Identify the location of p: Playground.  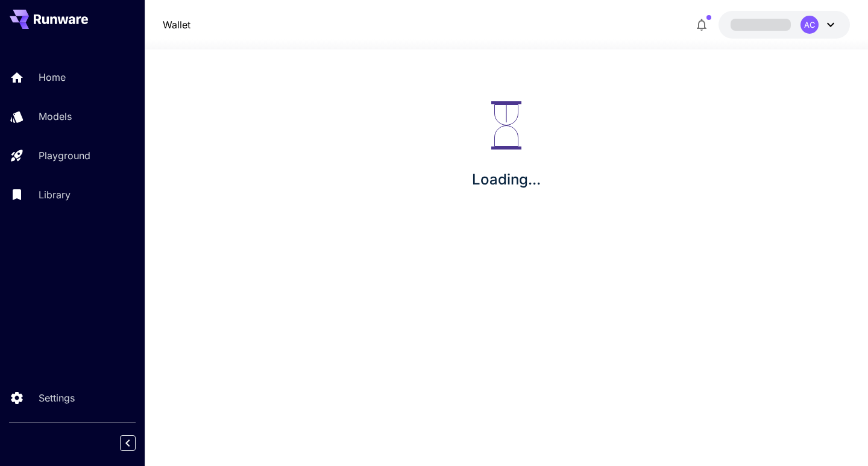
(65, 155).